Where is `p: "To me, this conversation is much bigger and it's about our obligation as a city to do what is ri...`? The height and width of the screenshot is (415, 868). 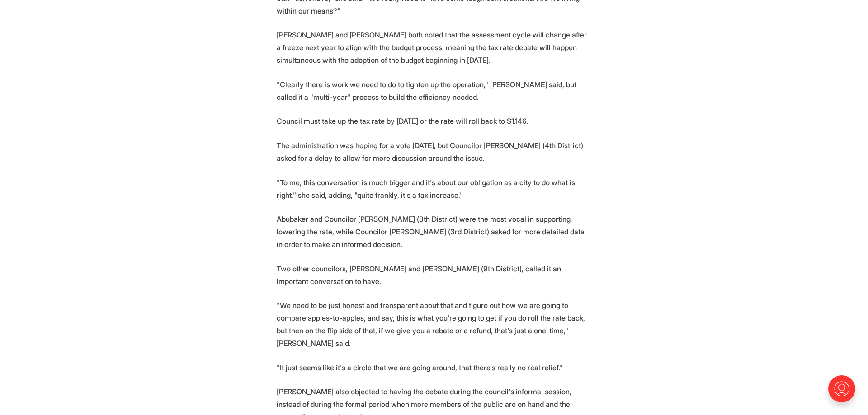
p: "To me, this conversation is much bigger and it's about our obligation as a city to do what is ri... is located at coordinates (434, 189).